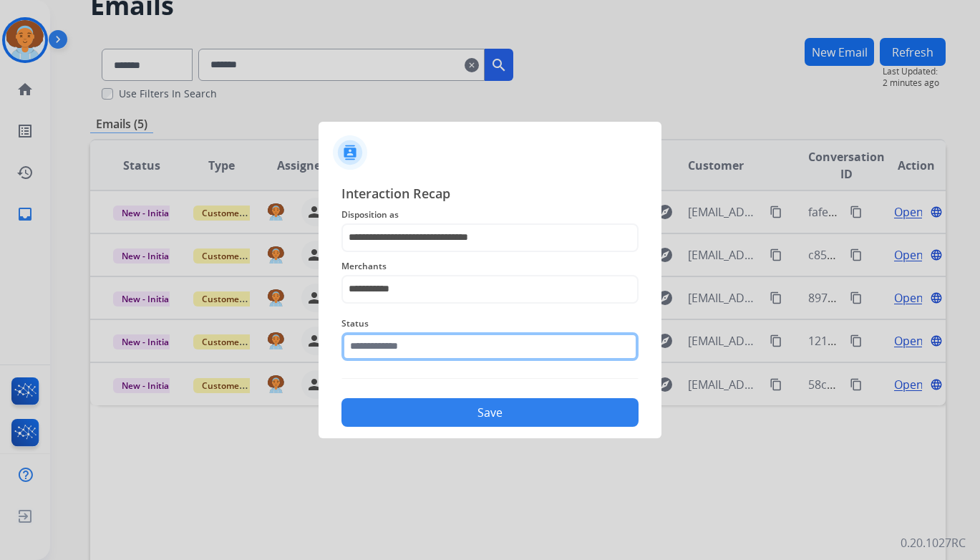 This screenshot has width=980, height=560. What do you see at coordinates (490, 215) in the screenshot?
I see `span: Disposition as` at bounding box center [490, 215].